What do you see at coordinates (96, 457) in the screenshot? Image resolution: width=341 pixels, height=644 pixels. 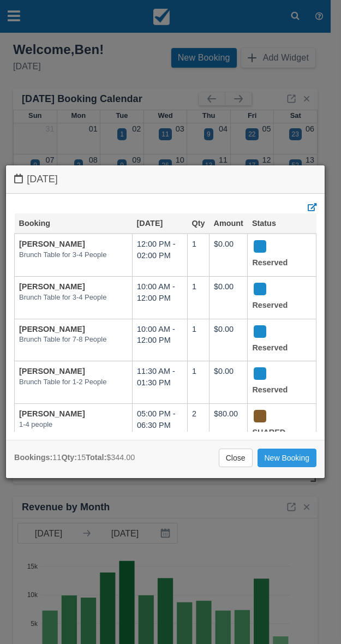 I see `strong: Total:` at bounding box center [96, 457].